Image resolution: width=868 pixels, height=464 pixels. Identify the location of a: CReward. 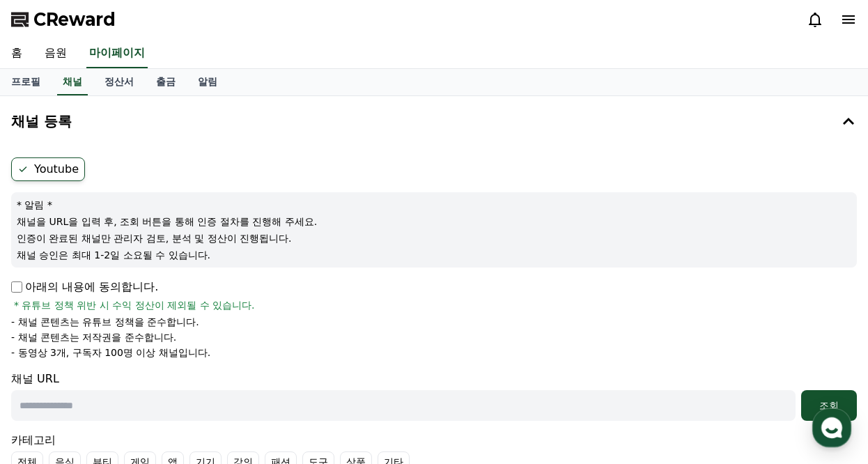
(63, 19).